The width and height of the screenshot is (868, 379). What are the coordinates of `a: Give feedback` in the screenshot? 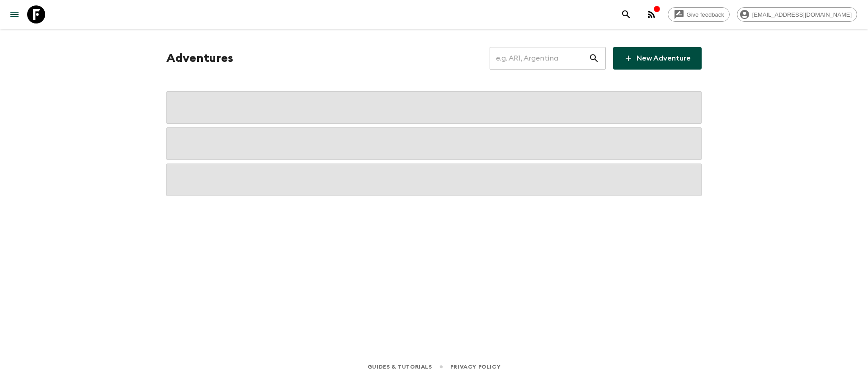 It's located at (699, 15).